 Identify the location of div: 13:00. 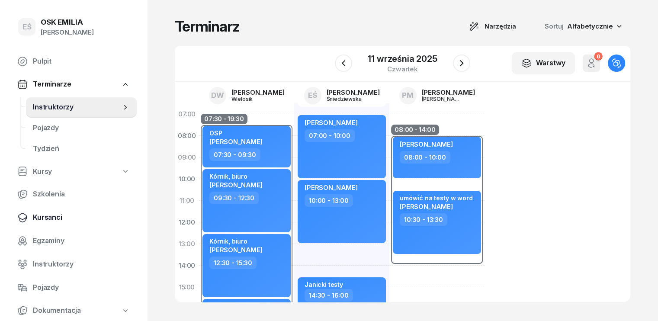
(187, 244).